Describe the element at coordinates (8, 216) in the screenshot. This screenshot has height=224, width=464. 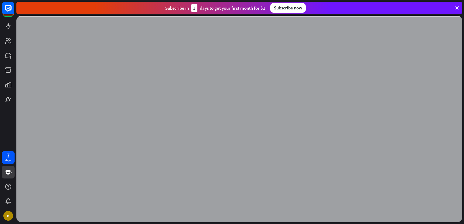
I see `div: D` at that location.